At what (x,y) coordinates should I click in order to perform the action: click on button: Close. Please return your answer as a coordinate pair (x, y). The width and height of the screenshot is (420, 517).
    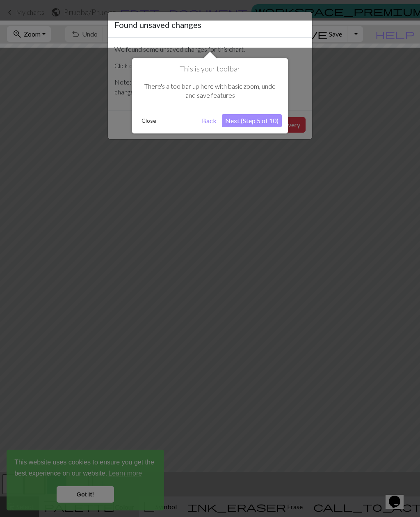
    Looking at the image, I should click on (149, 121).